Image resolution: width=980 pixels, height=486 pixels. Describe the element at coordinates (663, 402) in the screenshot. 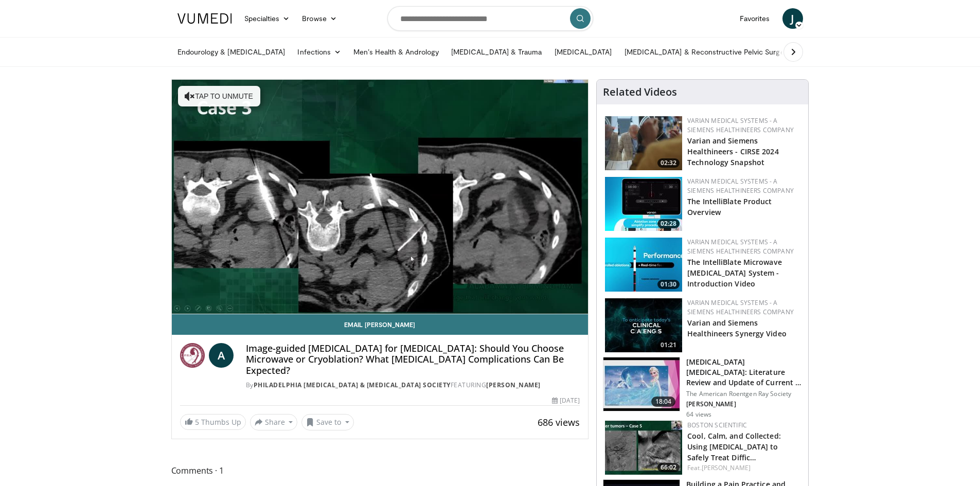

I see `span: 18:04` at that location.